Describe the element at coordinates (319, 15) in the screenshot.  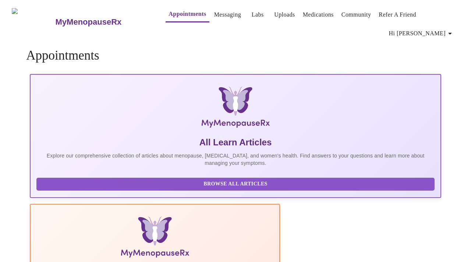
I see `button: Medications` at that location.